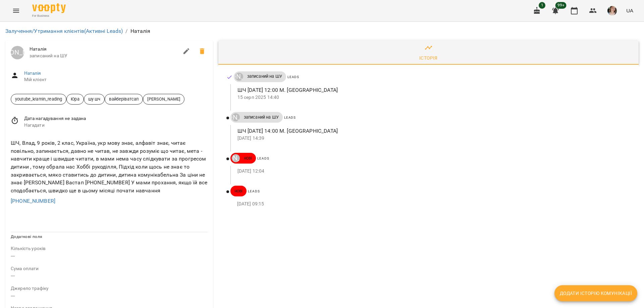 The height and width of the screenshot is (308, 644). Describe the element at coordinates (124, 99) in the screenshot. I see `span: вайберіватсап` at that location.